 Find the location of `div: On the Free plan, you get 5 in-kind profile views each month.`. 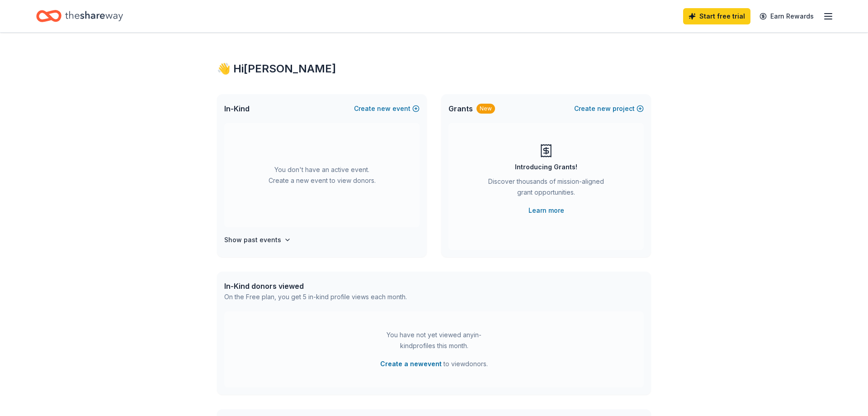

div: On the Free plan, you get 5 in-kind profile views each month. is located at coordinates (316, 297).